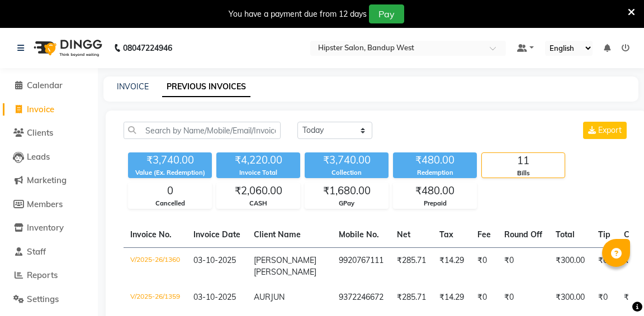  What do you see at coordinates (49, 86) in the screenshot?
I see `a: Calendar` at bounding box center [49, 86].